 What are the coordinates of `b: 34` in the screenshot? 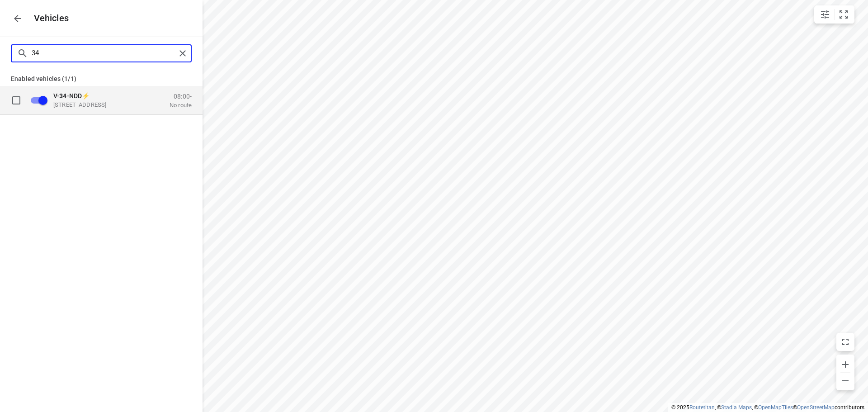 It's located at (63, 96).